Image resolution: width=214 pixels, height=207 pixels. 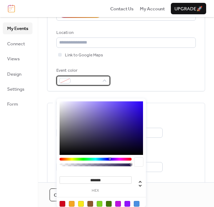 What do you see at coordinates (16, 89) in the screenshot?
I see `span: Settings` at bounding box center [16, 89].